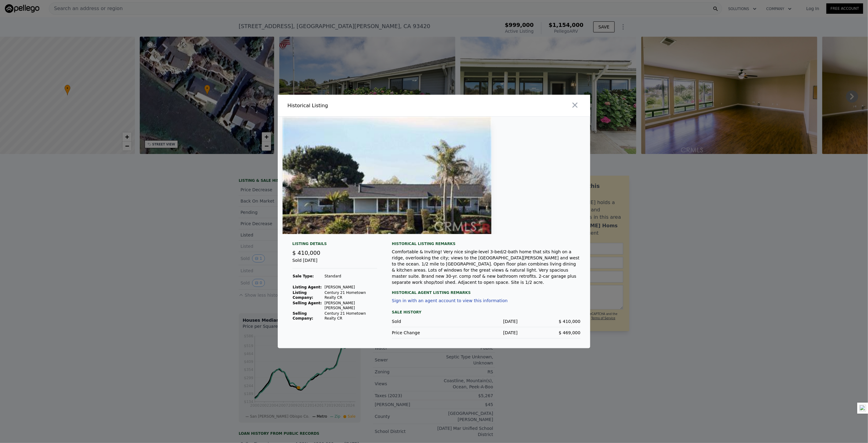  What do you see at coordinates (486, 290) in the screenshot?
I see `div: Historical Agent Listing Remarks` at bounding box center [486, 290].